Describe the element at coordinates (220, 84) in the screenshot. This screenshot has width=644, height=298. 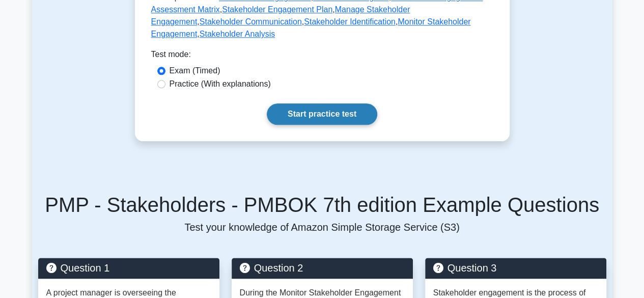
I see `label: Practice (With explanations)` at that location.